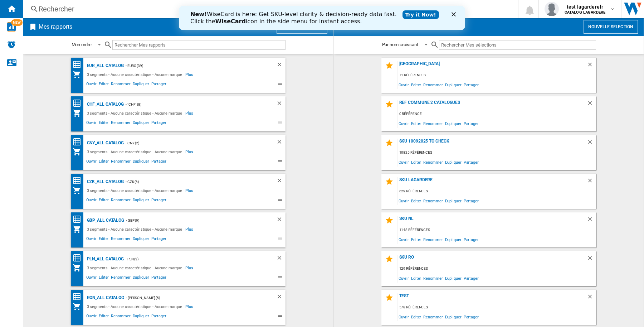 The height and width of the screenshot is (327, 644). I want to click on div: 71 références, so click(497, 75).